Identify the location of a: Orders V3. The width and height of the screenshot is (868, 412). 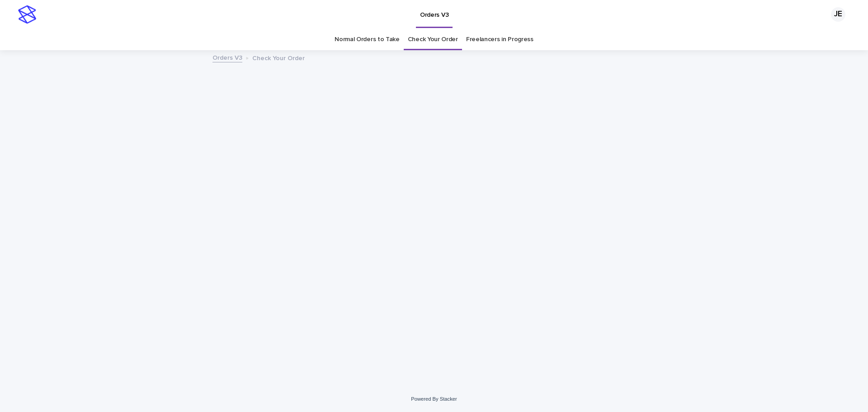
(228, 57).